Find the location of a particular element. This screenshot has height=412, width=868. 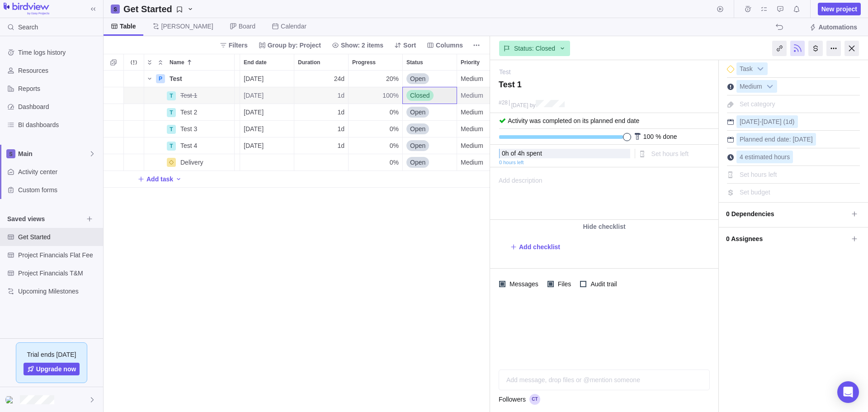

span: (1d) is located at coordinates (789, 122).